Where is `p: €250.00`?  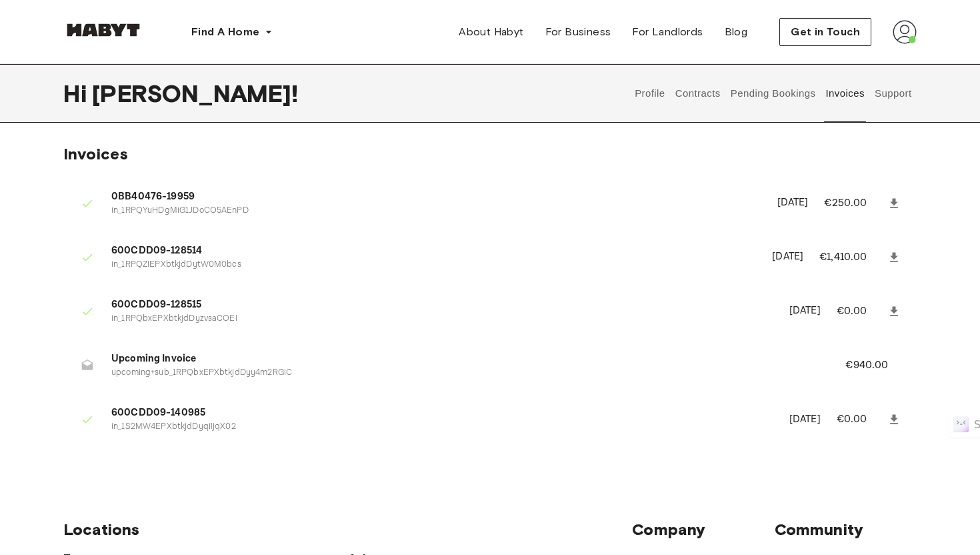
p: €250.00 is located at coordinates (854, 203).